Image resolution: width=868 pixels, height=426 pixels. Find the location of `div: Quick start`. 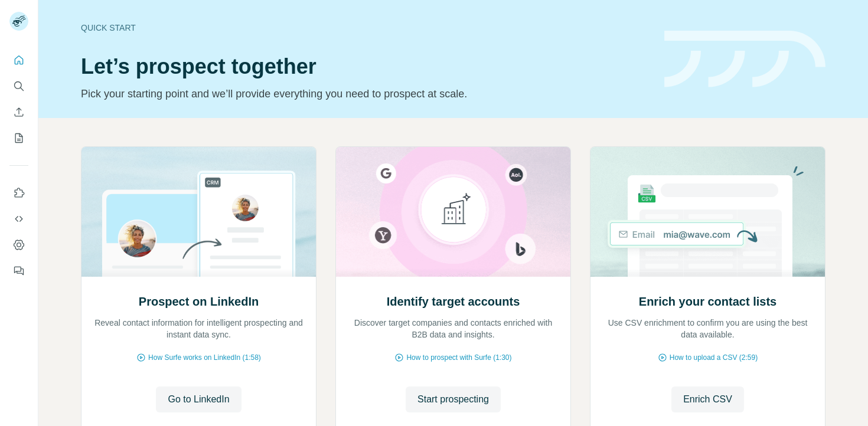

div: Quick start is located at coordinates (366, 28).